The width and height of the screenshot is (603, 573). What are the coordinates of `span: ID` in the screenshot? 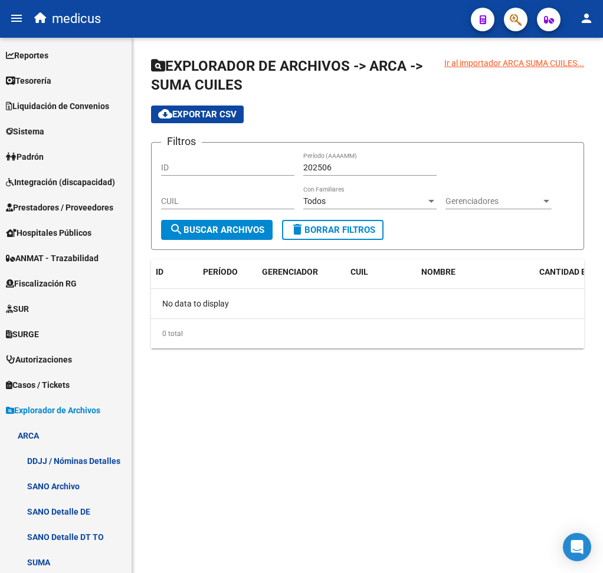 It's located at (159, 272).